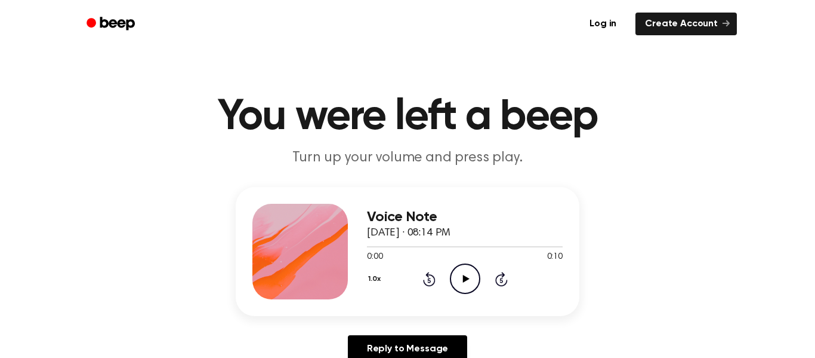  Describe the element at coordinates (465, 217) in the screenshot. I see `h3: Voice Note` at that location.